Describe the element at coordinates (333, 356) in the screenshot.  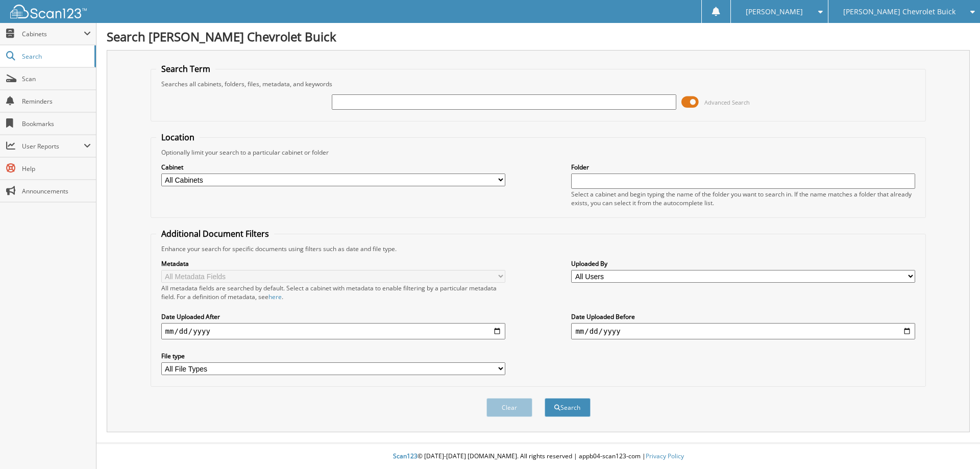
I see `label: File type` at that location.